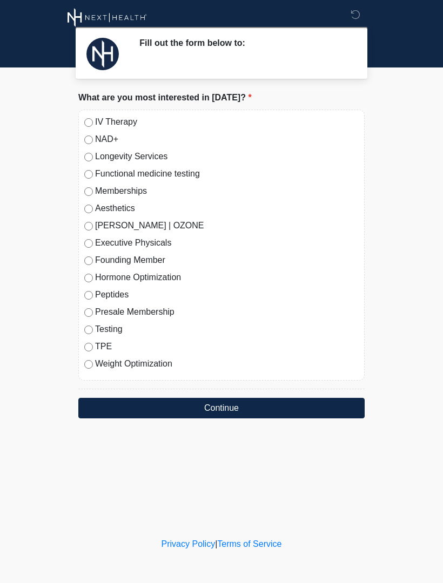 This screenshot has height=583, width=443. What do you see at coordinates (188, 543) in the screenshot?
I see `a: Privacy Policy` at bounding box center [188, 543].